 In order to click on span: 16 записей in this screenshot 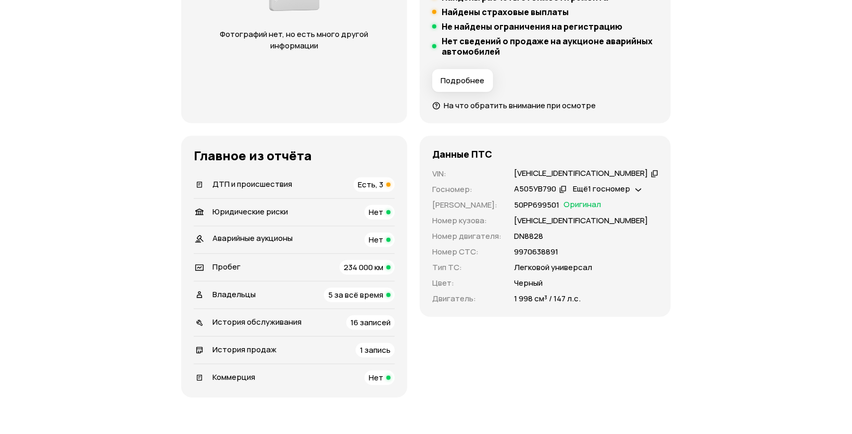, I will do `click(370, 322)`.